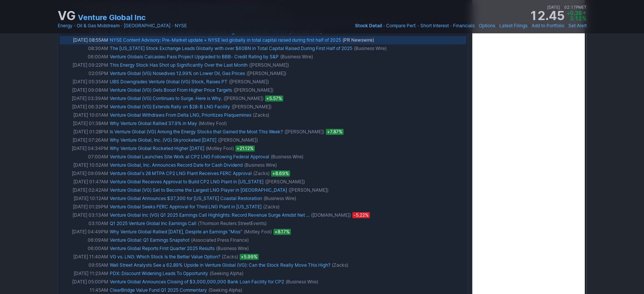 The image size is (644, 294). Describe the element at coordinates (84, 240) in the screenshot. I see `td: 06:09AM` at that location.